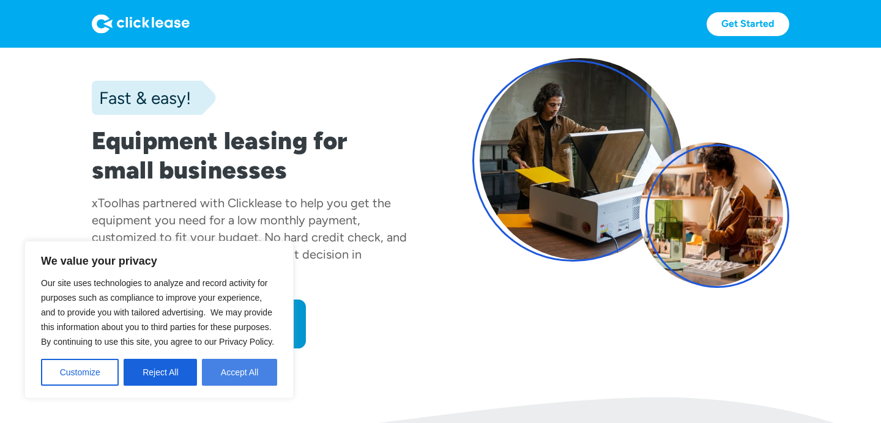 This screenshot has width=881, height=423. I want to click on div: has partnered with Clicklease to help you get the equipment you need for a low monthly payment, c..., so click(249, 237).